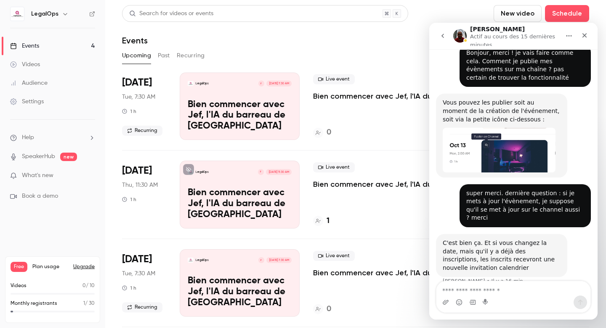  Describe the element at coordinates (151, 279) in the screenshot. I see `button: Envoyer un message…` at that location.